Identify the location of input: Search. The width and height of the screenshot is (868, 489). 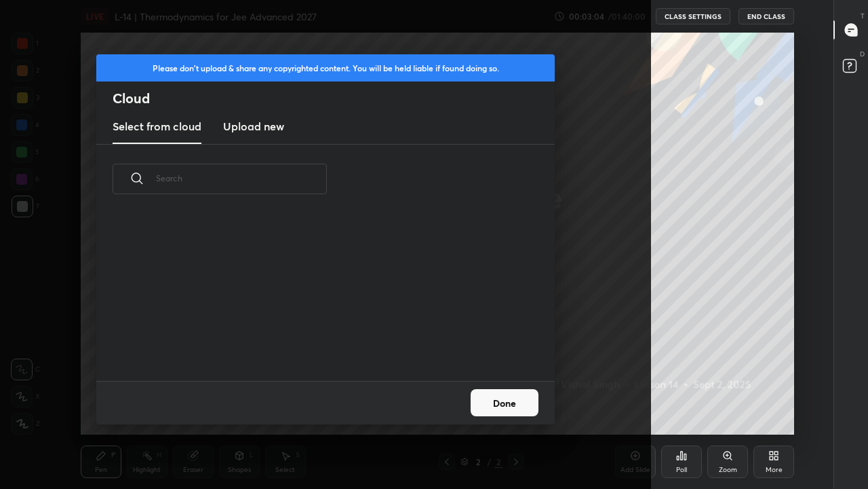
(242, 178).